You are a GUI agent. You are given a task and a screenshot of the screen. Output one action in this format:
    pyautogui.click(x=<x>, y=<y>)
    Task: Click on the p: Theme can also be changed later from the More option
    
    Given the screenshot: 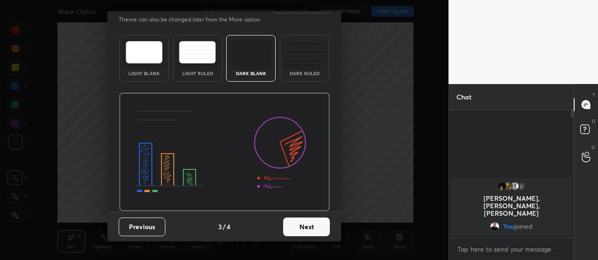 What is the action you would take?
    pyautogui.click(x=194, y=20)
    